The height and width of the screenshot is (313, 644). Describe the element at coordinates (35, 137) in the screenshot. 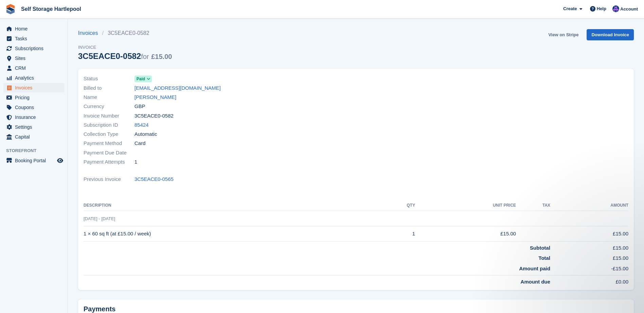

I see `span: Capital` at that location.